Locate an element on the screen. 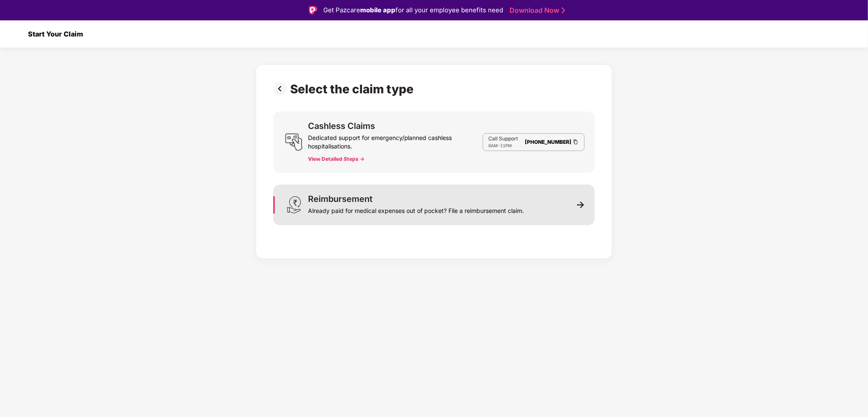  img: svg+xml;base64,PHN2ZyB3aWR0aD0iMTEiIGhlaWdodD0iMTEiIHZpZXdCb3g9IjAgMCAxMSAxMSIgZmlsbD0ibm9uZSIgeG... is located at coordinates (581, 205).